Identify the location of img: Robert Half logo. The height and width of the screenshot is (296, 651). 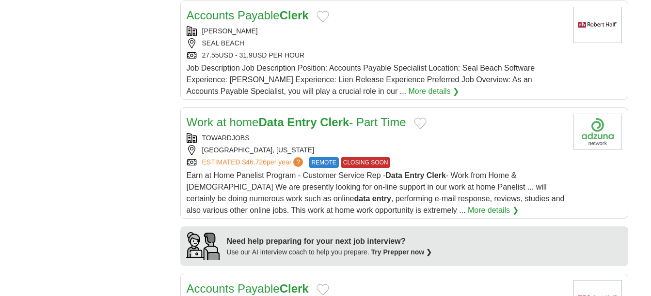
(597, 25).